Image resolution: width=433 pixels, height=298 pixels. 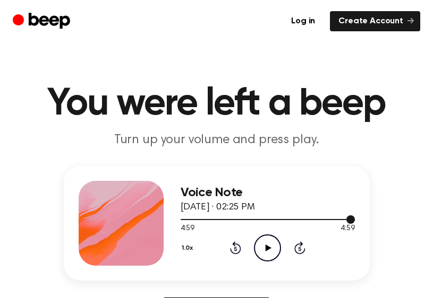 I want to click on a: Log in, so click(x=303, y=21).